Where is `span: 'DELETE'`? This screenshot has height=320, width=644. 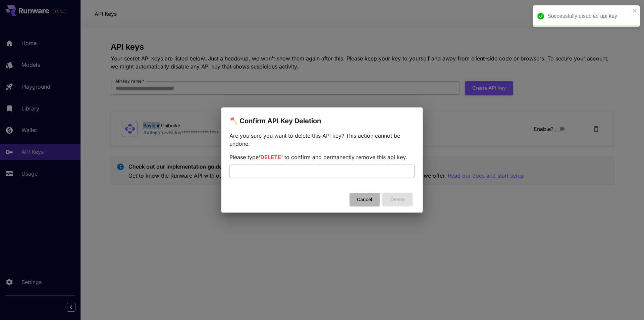
span: 'DELETE' is located at coordinates (271, 157).